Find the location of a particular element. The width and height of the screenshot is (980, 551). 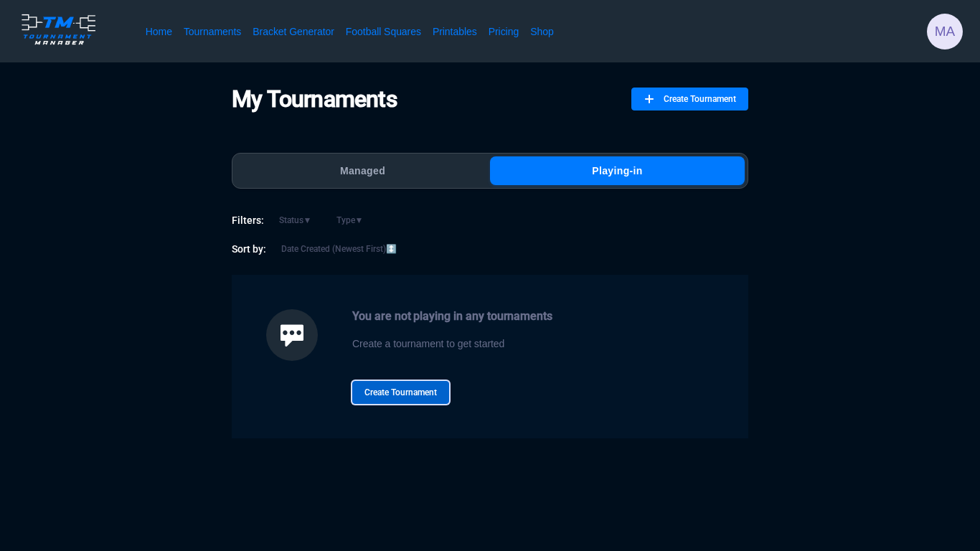

img: logo.ffa97a18e3bf2c7d.png is located at coordinates (58, 30).